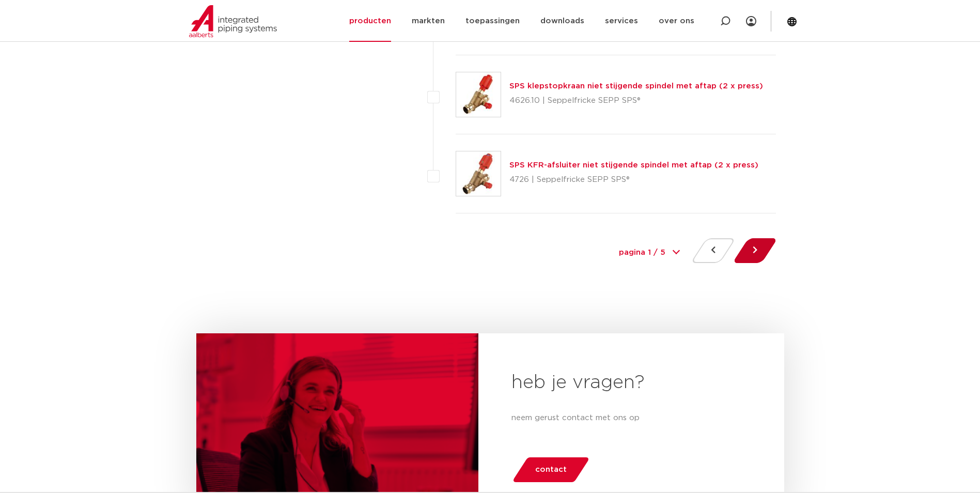 Image resolution: width=980 pixels, height=493 pixels. Describe the element at coordinates (478, 174) in the screenshot. I see `img: Thumbnail for SPS KFR-afsluiter niet stijgende spindel met aftap (2 x press)` at that location.